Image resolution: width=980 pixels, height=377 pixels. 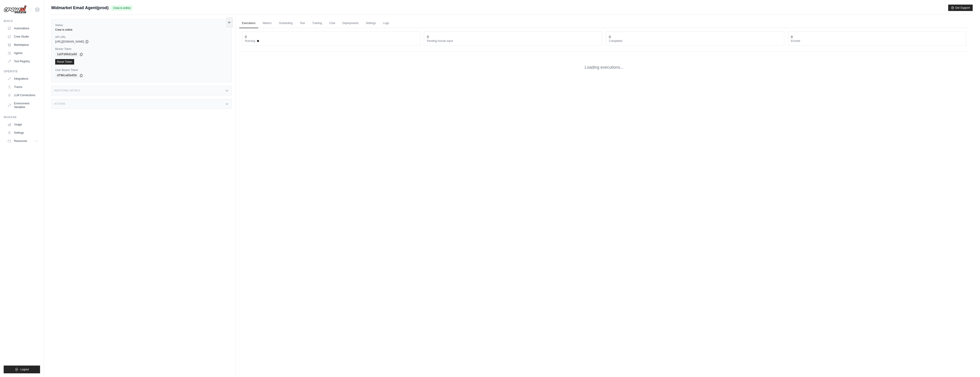 I want to click on a: Logs, so click(x=386, y=23).